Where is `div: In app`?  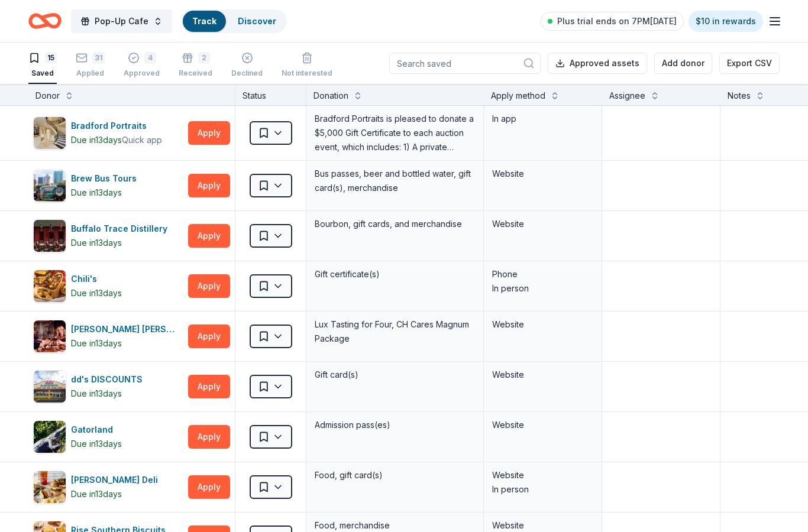
div: In app is located at coordinates (543, 119).